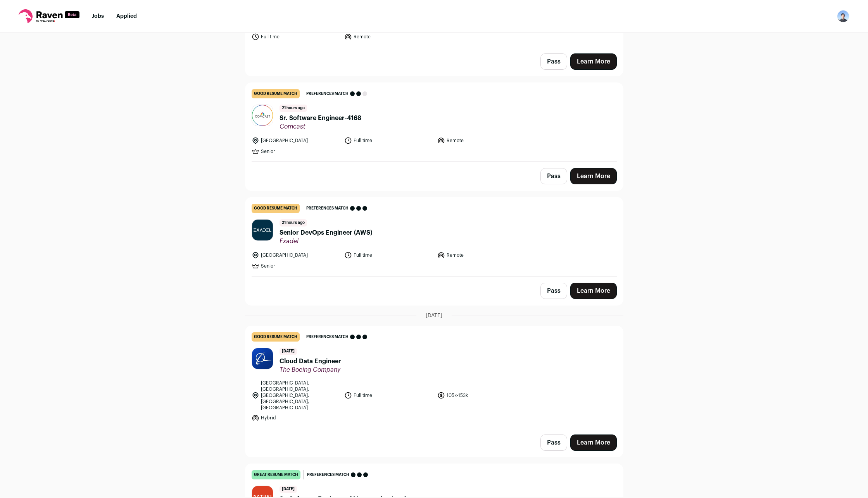 Image resolution: width=868 pixels, height=498 pixels. What do you see at coordinates (844, 17) in the screenshot?
I see `button: Open dropdown` at bounding box center [844, 17].